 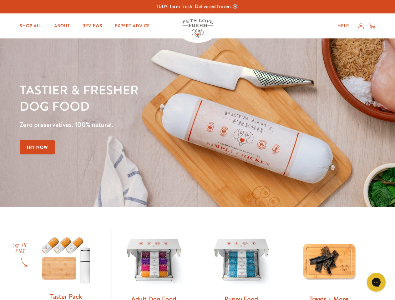 What do you see at coordinates (37, 147) in the screenshot?
I see `a: Try Now` at bounding box center [37, 147].